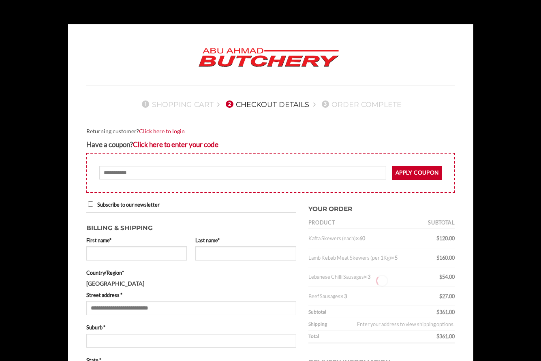 Image resolution: width=541 pixels, height=361 pixels. What do you see at coordinates (176, 144) in the screenshot?
I see `a: Enter your coupon code` at bounding box center [176, 144].